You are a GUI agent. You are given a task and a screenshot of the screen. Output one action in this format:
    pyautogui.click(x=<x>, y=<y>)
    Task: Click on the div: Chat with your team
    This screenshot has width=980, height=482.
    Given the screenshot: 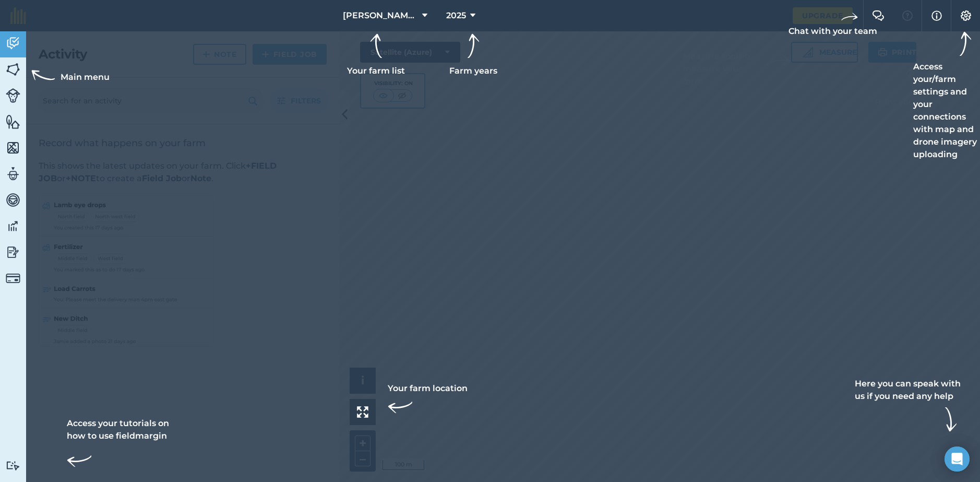 What is the action you would take?
    pyautogui.click(x=833, y=23)
    